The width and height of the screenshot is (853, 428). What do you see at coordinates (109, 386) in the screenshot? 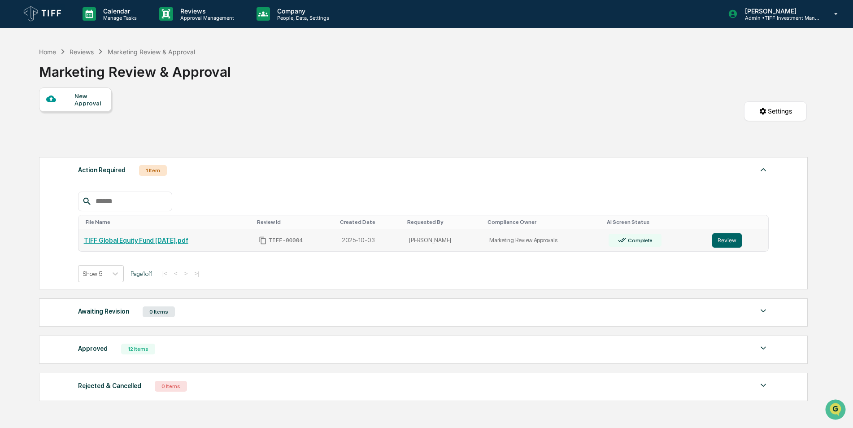
I see `div: Rejected & Cancelled` at bounding box center [109, 386].